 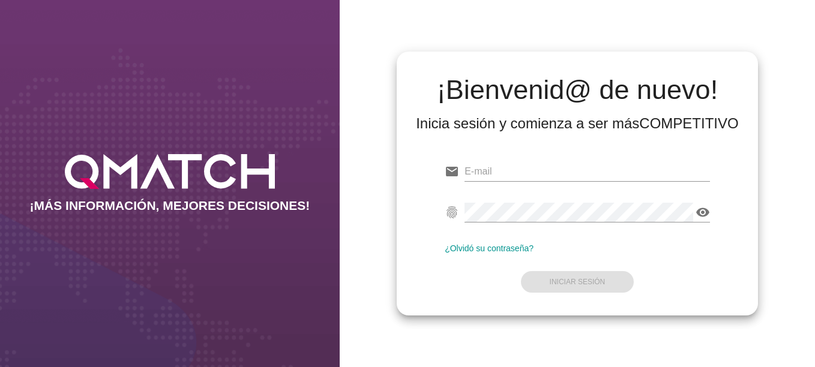 I want to click on h2: ¡MÁS INFORMACIÓN, MEJORES DECISIONES!, so click(x=170, y=206).